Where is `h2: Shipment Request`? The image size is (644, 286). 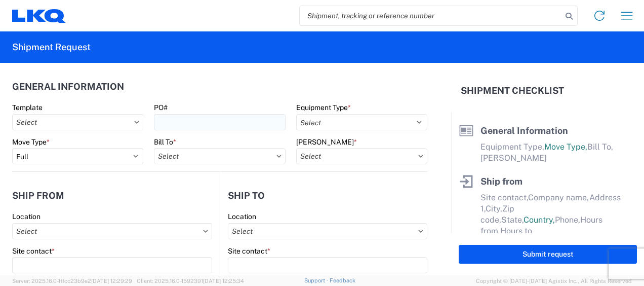 h2: Shipment Request is located at coordinates (51, 47).